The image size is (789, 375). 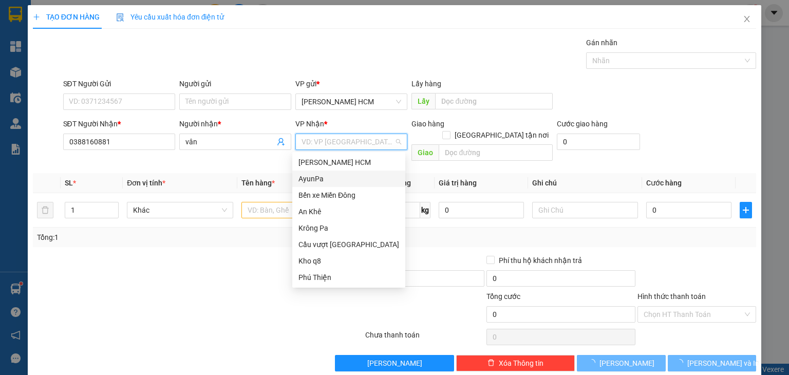 What do you see at coordinates (349, 228) in the screenshot?
I see `div: Krông Pa` at bounding box center [349, 228].